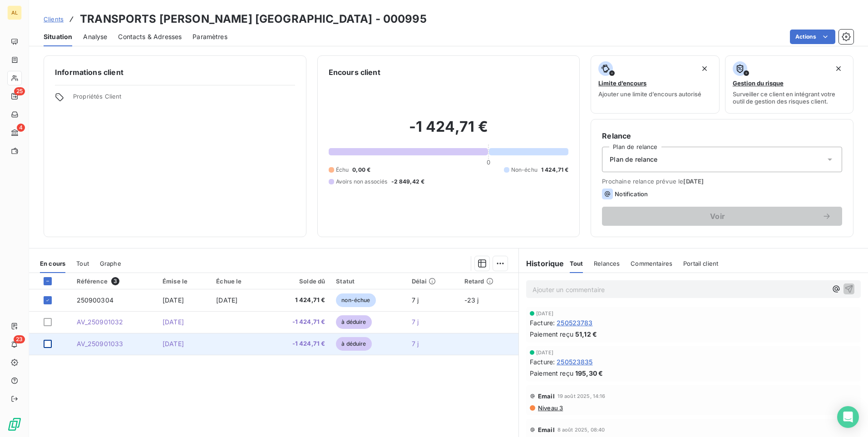  I want to click on div: Émise le, so click(184, 281).